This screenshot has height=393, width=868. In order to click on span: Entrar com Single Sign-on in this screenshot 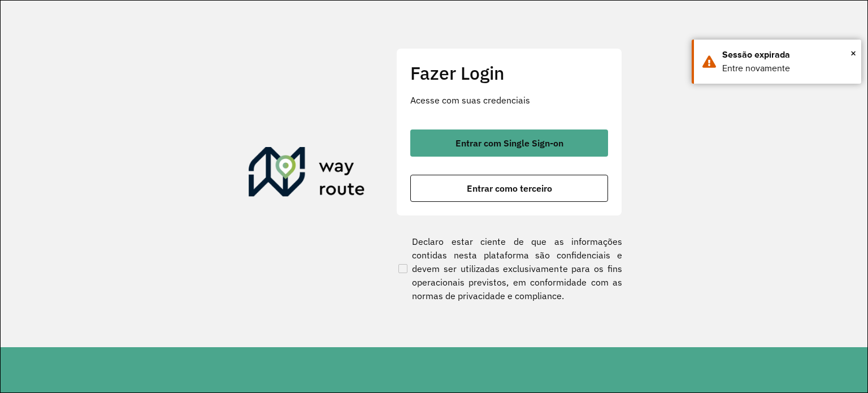, I will do `click(509, 143)`.